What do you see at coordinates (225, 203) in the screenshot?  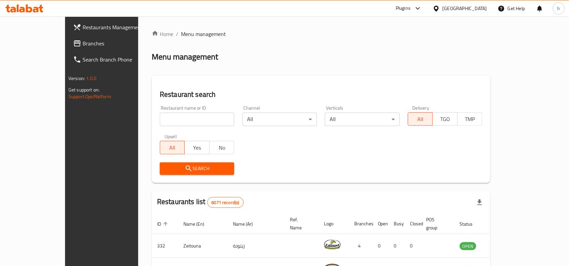 I see `span: 6071 record(s)` at bounding box center [225, 203].